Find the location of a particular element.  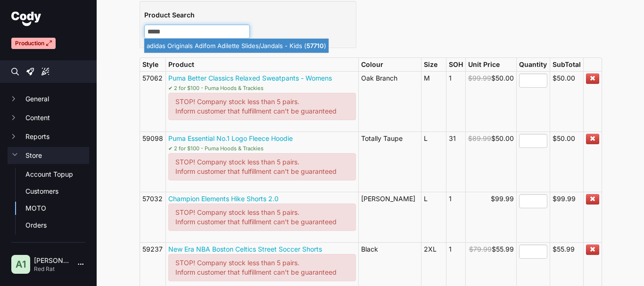

h5: Product Search is located at coordinates (248, 15).